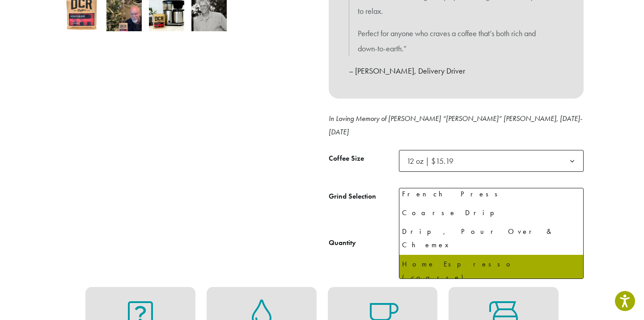  What do you see at coordinates (491, 195) in the screenshot?
I see `div: French Press` at bounding box center [491, 195].